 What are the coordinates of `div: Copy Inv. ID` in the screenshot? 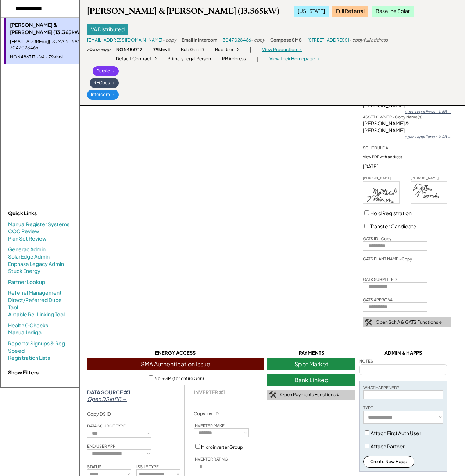 It's located at (206, 414).